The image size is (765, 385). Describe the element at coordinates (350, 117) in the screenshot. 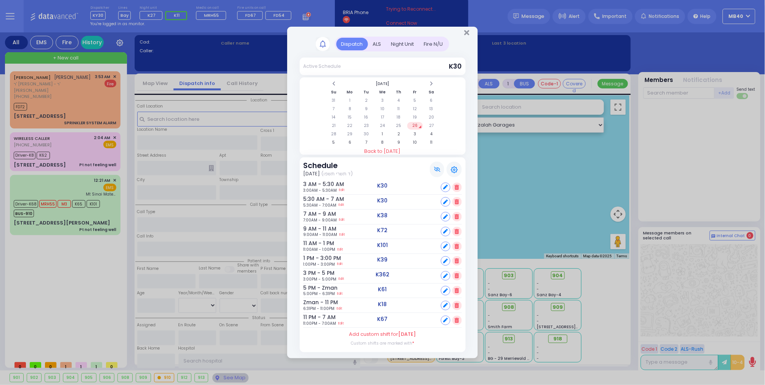

I see `td: 15` at that location.